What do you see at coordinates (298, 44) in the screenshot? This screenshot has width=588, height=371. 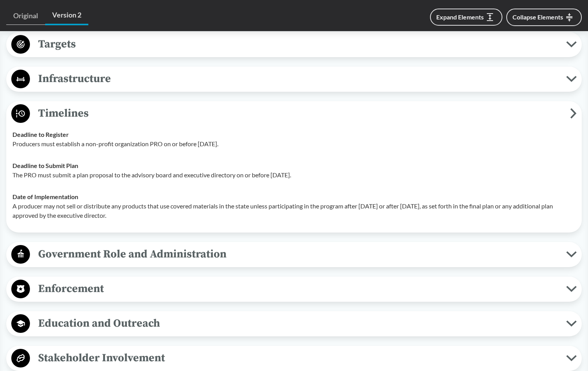 I see `span: Targets` at bounding box center [298, 44].